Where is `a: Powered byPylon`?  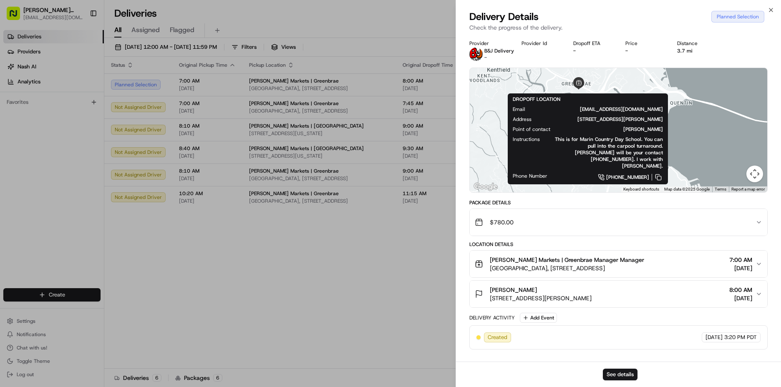 a: Powered byPylon is located at coordinates (80, 210).